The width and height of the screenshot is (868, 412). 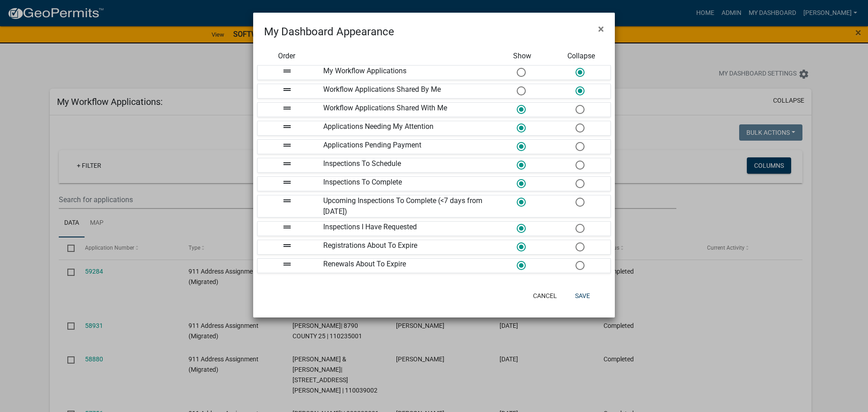 What do you see at coordinates (405, 91) in the screenshot?
I see `div: Workflow Applications Shared By Me` at bounding box center [405, 91].